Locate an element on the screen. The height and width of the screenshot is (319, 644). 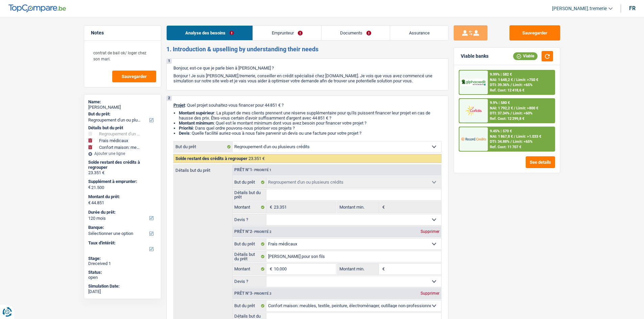
span: 23.351 € is located at coordinates (257, 158).